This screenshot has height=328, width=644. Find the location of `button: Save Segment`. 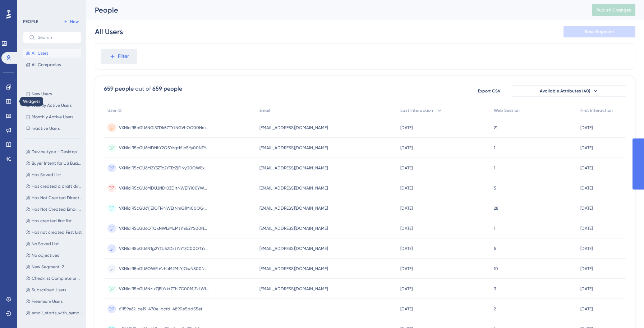

button: Save Segment is located at coordinates (600, 32).